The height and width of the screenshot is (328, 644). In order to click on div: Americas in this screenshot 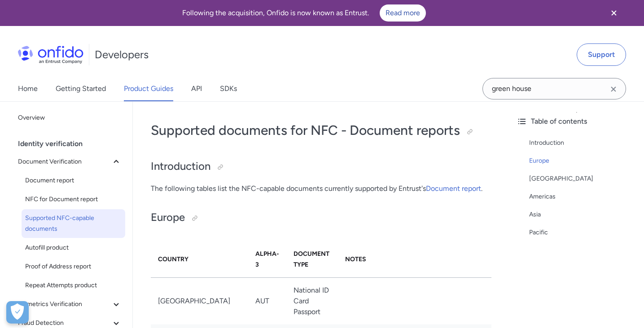, I will do `click(583, 197)`.